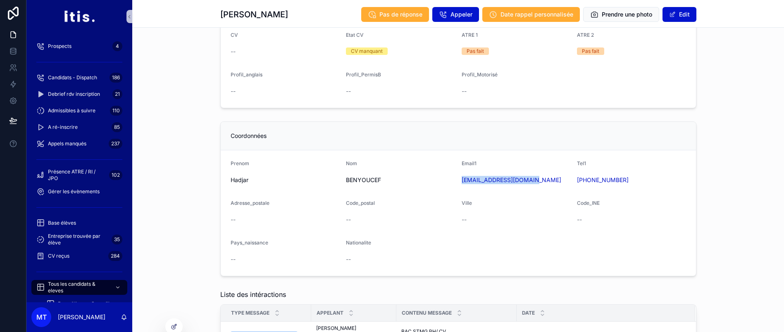 The height and width of the screenshot is (332, 784). Describe the element at coordinates (79, 256) in the screenshot. I see `a: CV reçus284` at that location.